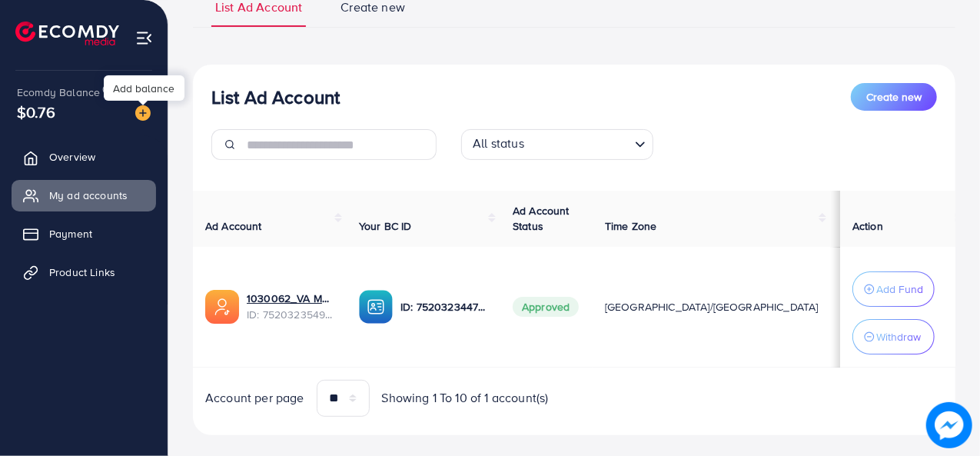 This screenshot has height=456, width=980. Describe the element at coordinates (445, 307) in the screenshot. I see `p: ID: 7520323447080386577` at that location.